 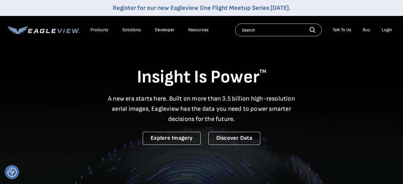 I want to click on div: Talk To Us, so click(x=342, y=30).